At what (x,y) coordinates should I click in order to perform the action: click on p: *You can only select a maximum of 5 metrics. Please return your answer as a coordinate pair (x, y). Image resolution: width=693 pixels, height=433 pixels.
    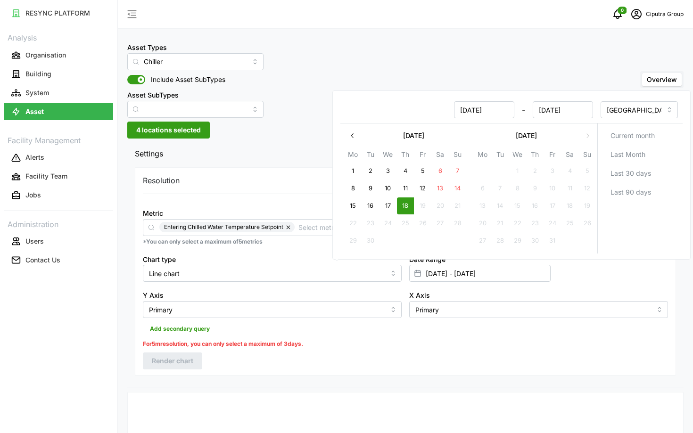
    Looking at the image, I should click on (406, 242).